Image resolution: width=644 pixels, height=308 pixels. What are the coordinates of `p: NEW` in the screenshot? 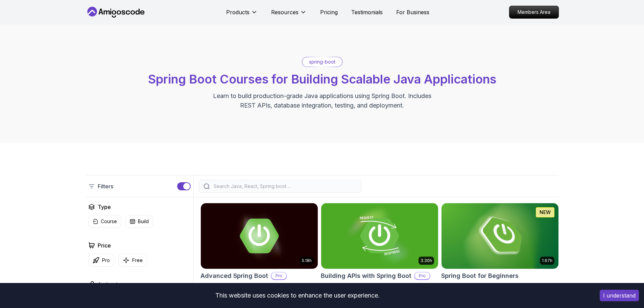 It's located at (545, 212).